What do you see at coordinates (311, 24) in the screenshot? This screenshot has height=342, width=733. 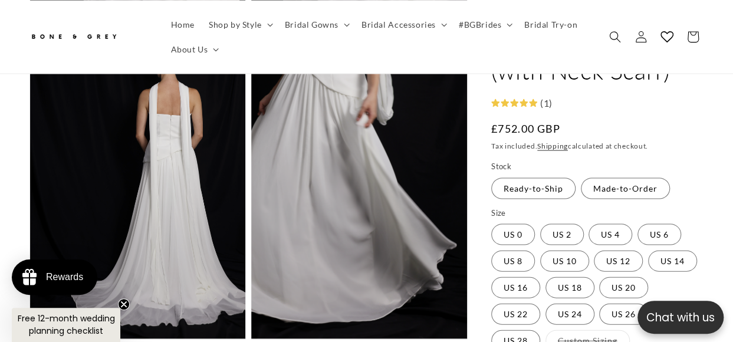 I see `span: Bridal Gowns` at bounding box center [311, 24].